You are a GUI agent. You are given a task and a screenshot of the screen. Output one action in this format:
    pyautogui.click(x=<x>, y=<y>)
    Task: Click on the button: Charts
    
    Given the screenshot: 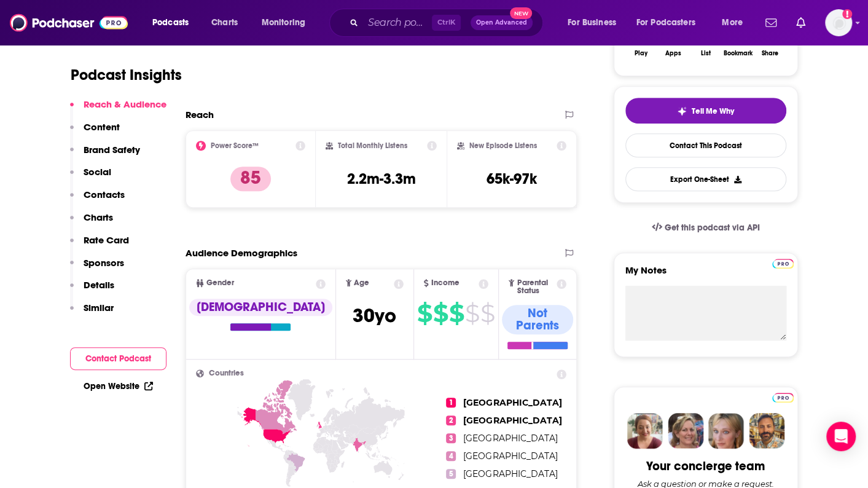 What is the action you would take?
    pyautogui.click(x=91, y=222)
    